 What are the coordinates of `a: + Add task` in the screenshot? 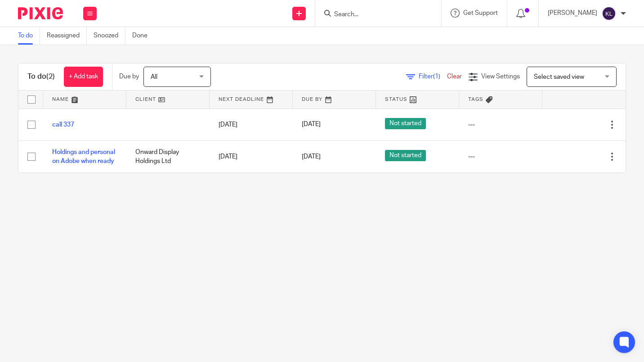 It's located at (83, 76).